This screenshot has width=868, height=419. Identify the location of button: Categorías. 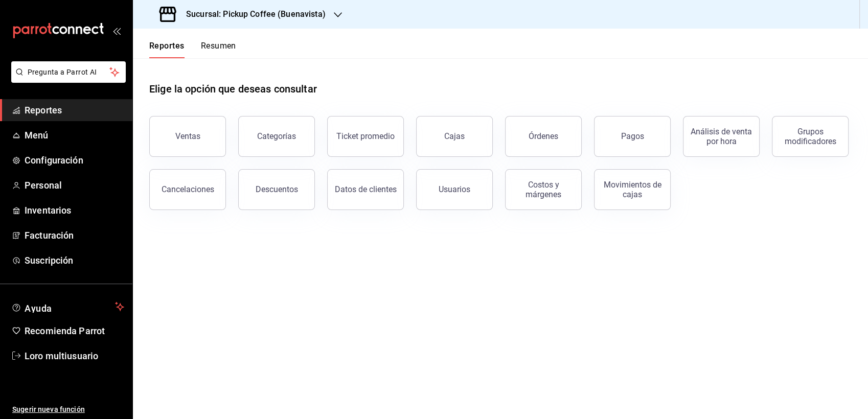
(276, 136).